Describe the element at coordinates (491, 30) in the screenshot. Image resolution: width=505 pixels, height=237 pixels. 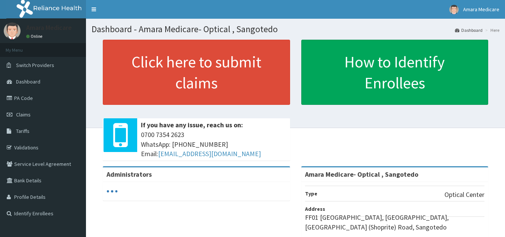
I see `li: Here` at that location.